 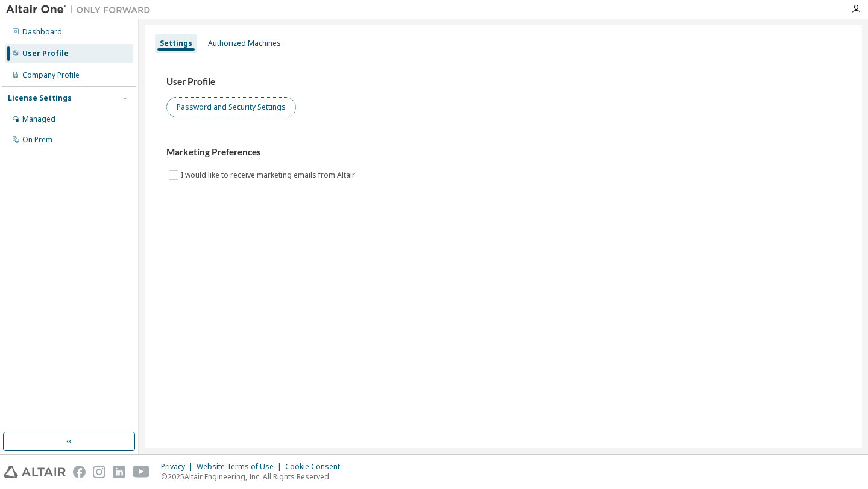 What do you see at coordinates (42, 32) in the screenshot?
I see `div: Dashboard` at bounding box center [42, 32].